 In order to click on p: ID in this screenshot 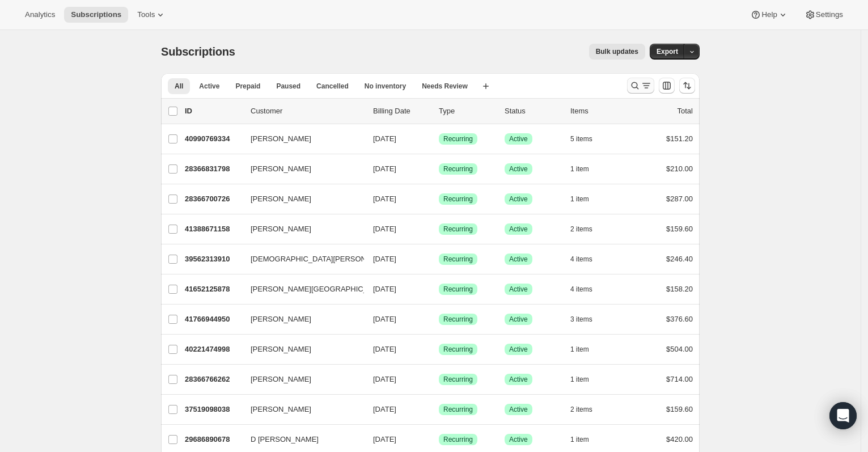, I will do `click(213, 111)`.